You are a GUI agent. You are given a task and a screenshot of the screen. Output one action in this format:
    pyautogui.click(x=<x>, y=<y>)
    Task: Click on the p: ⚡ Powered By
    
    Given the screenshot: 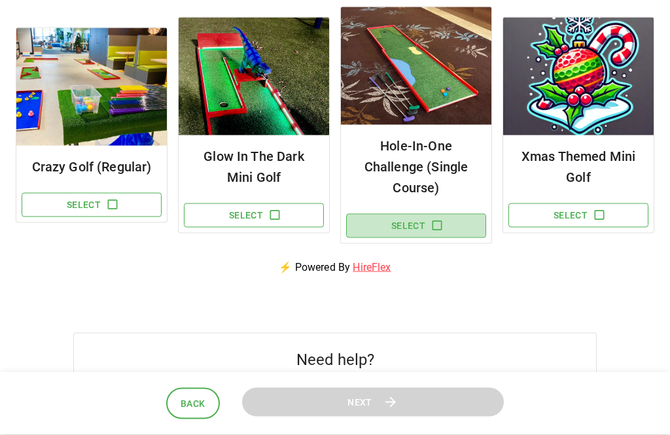 What is the action you would take?
    pyautogui.click(x=334, y=267)
    